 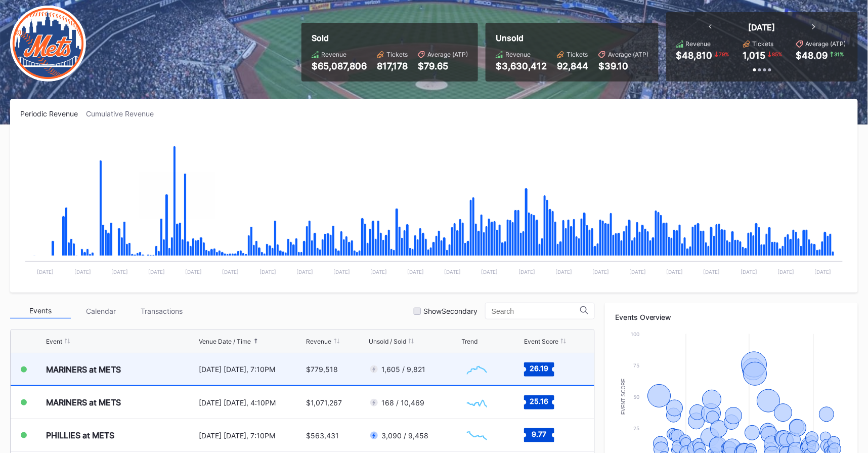 What do you see at coordinates (812, 55) in the screenshot?
I see `div: $48.09` at bounding box center [812, 55].